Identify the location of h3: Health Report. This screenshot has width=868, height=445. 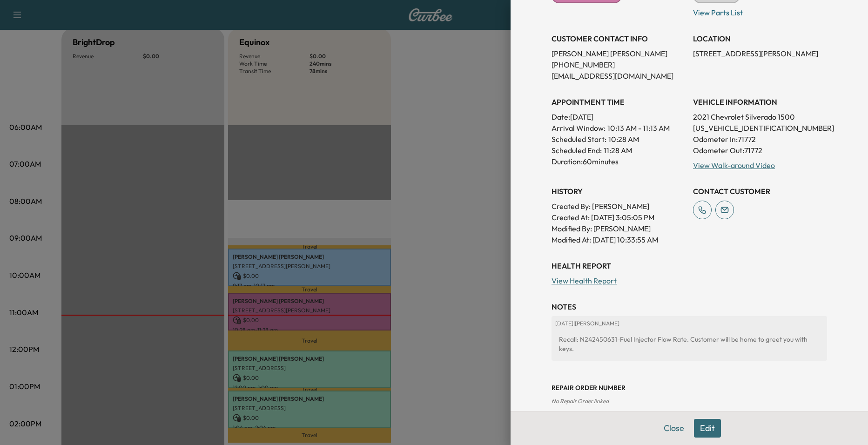
(689, 266).